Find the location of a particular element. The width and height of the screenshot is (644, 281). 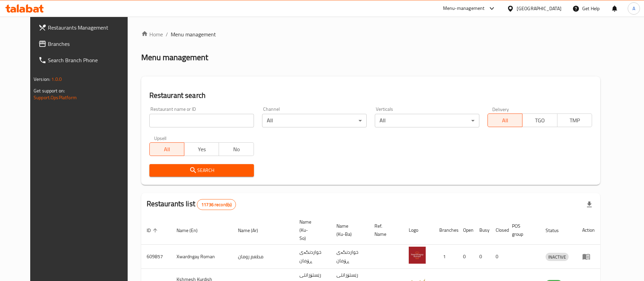

span: Name (Ku-Ba) is located at coordinates (348, 230).